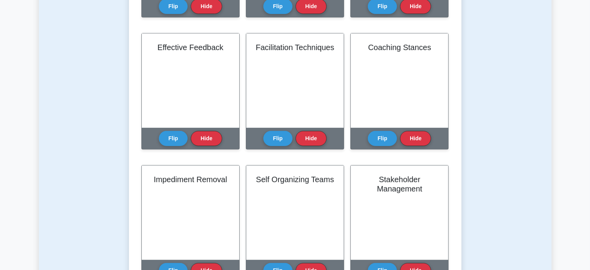 The width and height of the screenshot is (590, 270). What do you see at coordinates (399, 47) in the screenshot?
I see `h2: Coaching Stances` at bounding box center [399, 47].